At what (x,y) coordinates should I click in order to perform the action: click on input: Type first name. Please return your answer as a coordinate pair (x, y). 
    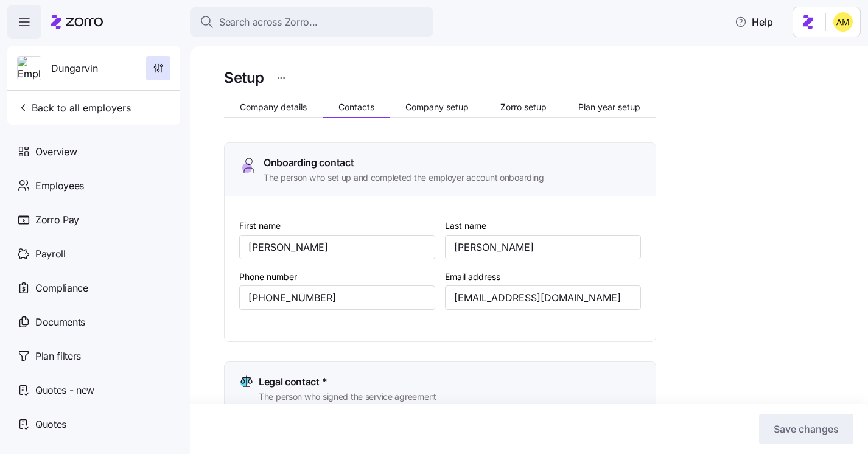
    Looking at the image, I should click on (337, 247).